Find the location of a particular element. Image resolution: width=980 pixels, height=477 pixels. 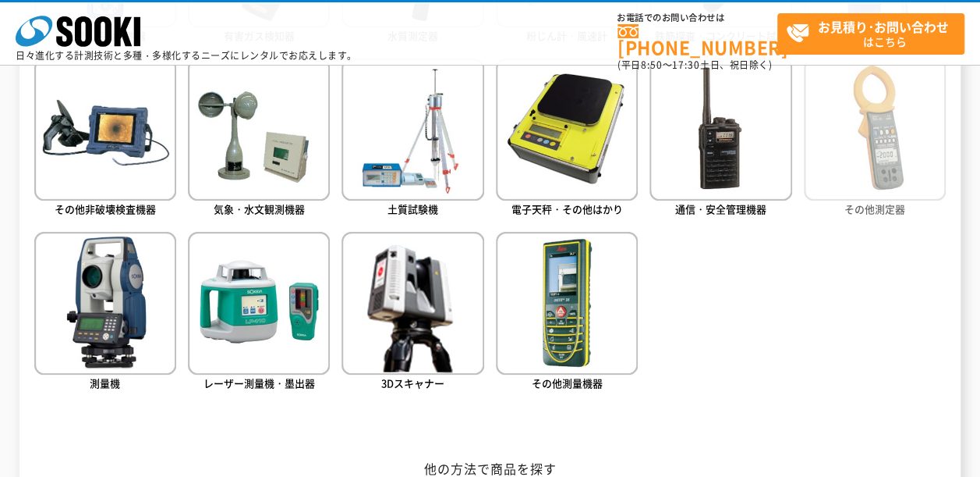

span: その他測定器 is located at coordinates (875, 208).